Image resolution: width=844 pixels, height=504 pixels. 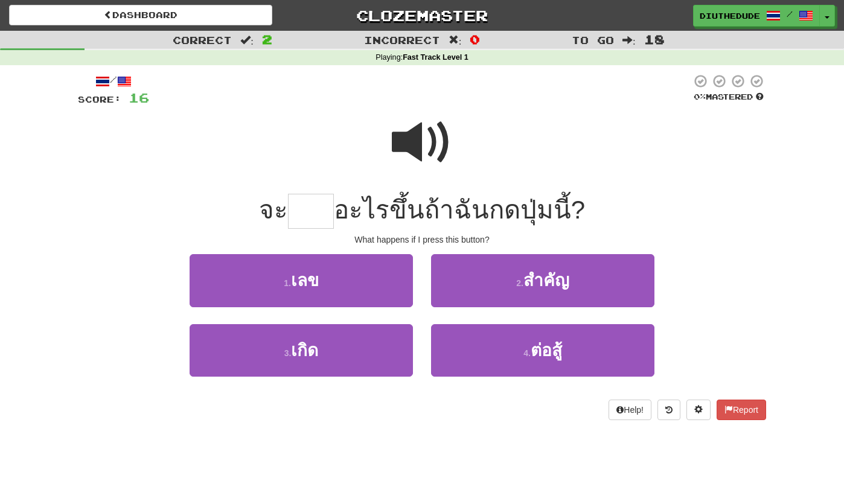 What do you see at coordinates (547, 280) in the screenshot?
I see `span: สำคัญ` at bounding box center [547, 280].